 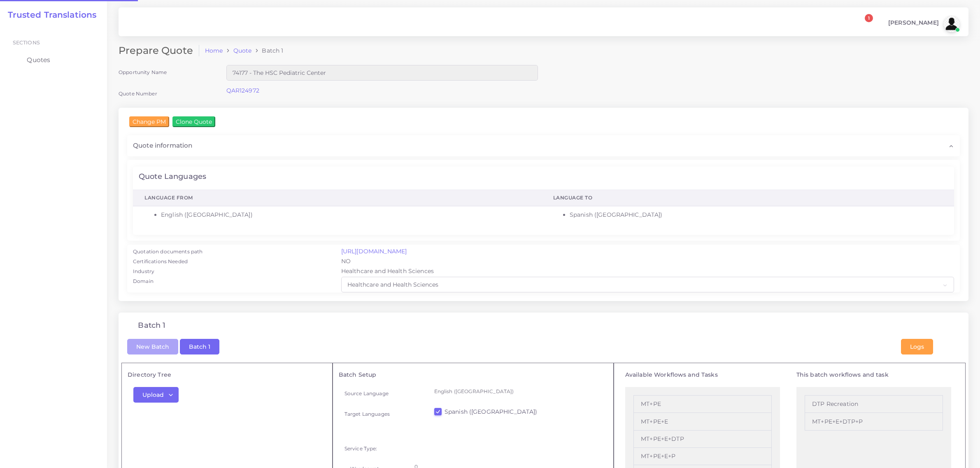 What do you see at coordinates (367, 414) in the screenshot?
I see `label: Target Languages` at bounding box center [367, 414].